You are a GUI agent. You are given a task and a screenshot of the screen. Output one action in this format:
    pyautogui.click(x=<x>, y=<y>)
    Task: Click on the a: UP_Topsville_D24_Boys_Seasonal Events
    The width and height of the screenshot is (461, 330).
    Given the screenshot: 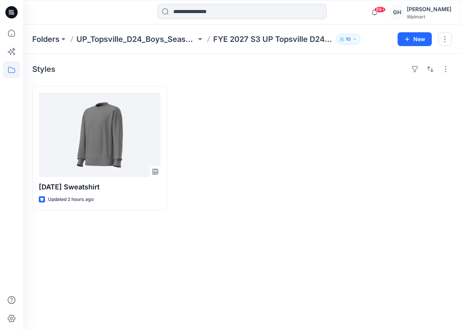 What is the action you would take?
    pyautogui.click(x=136, y=39)
    